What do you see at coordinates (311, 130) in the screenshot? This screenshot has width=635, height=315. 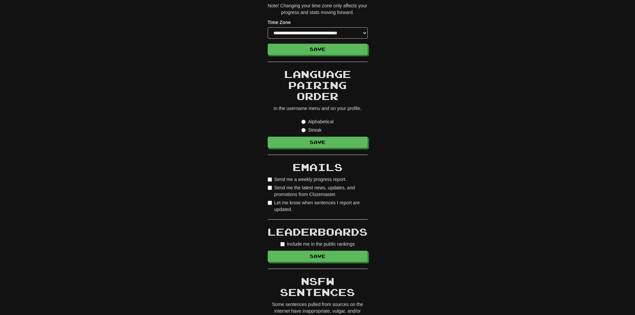 I see `label: Streak` at bounding box center [311, 130].